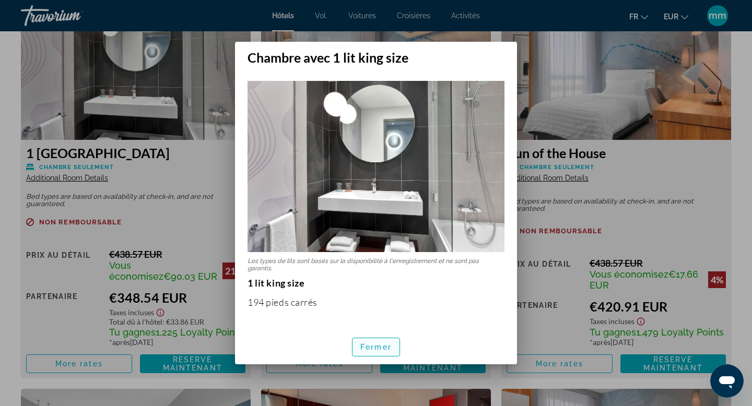  Describe the element at coordinates (328, 57) in the screenshot. I see `font: Chambre avec 1 lit king size` at that location.